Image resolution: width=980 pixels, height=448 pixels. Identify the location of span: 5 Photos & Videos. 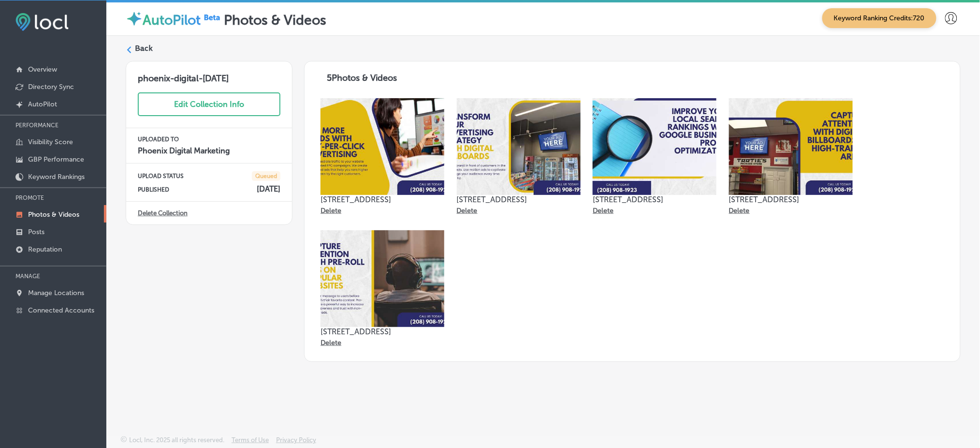
(362, 78).